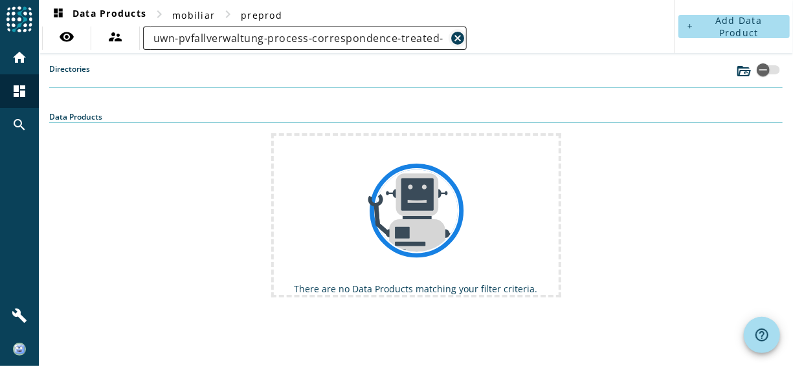  What do you see at coordinates (689, 26) in the screenshot?
I see `mat-icon: add` at bounding box center [689, 26].